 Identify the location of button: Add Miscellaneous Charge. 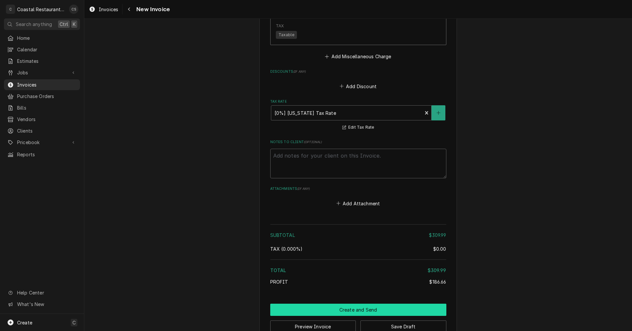
(358, 57).